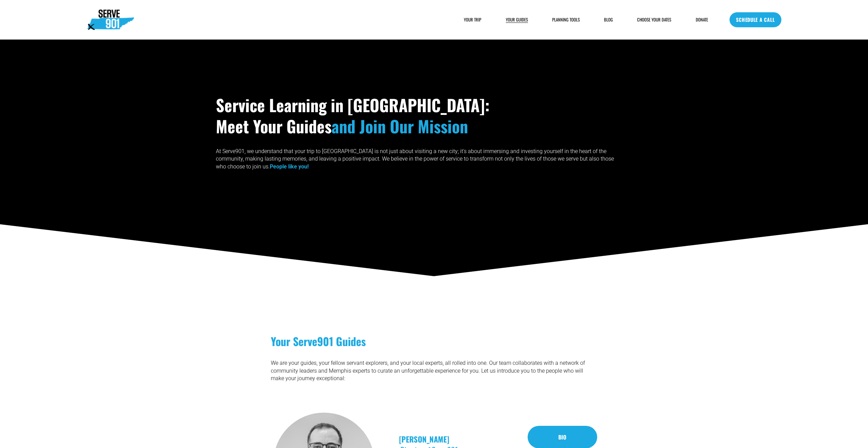  I want to click on strong: People like you!, so click(289, 166).